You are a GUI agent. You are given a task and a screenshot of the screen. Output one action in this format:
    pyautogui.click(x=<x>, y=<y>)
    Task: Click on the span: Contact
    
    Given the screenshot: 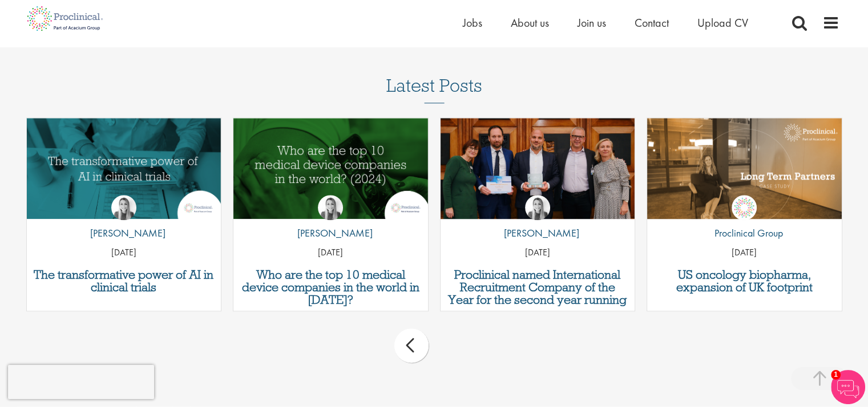 What is the action you would take?
    pyautogui.click(x=652, y=23)
    